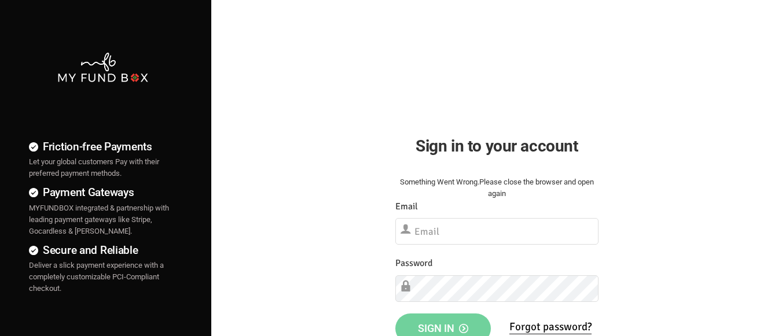 This screenshot has width=782, height=336. I want to click on span: Sign in, so click(443, 328).